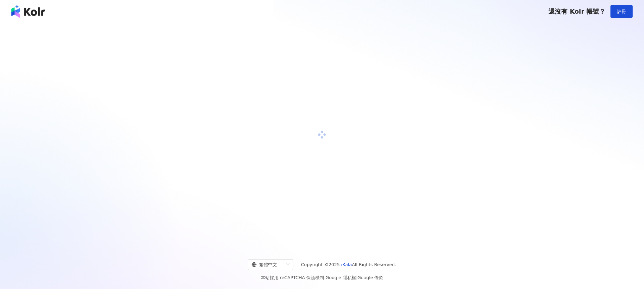 The image size is (644, 289). What do you see at coordinates (621, 11) in the screenshot?
I see `button: 註冊` at bounding box center [621, 11].